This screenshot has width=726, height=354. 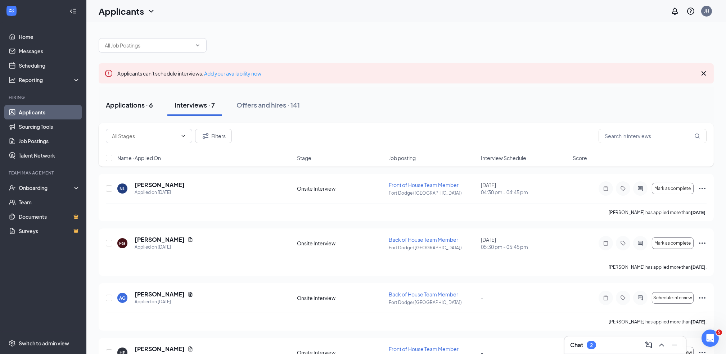 I want to click on button: ChevronUp, so click(x=662, y=345).